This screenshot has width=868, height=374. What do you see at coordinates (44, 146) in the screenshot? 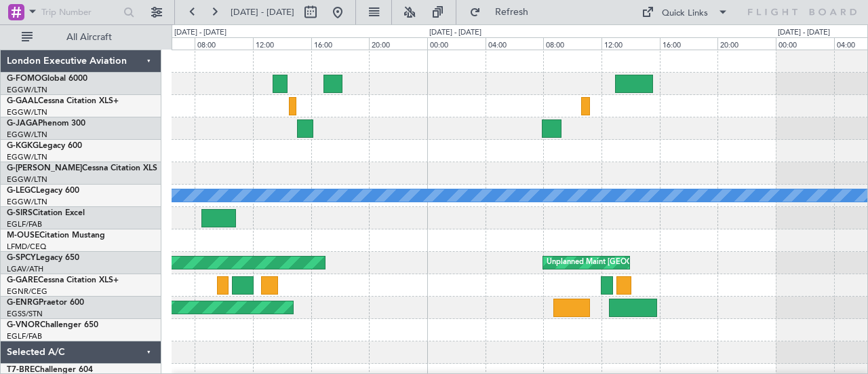
I see `a: G-KGKGLegacy 600` at bounding box center [44, 146].